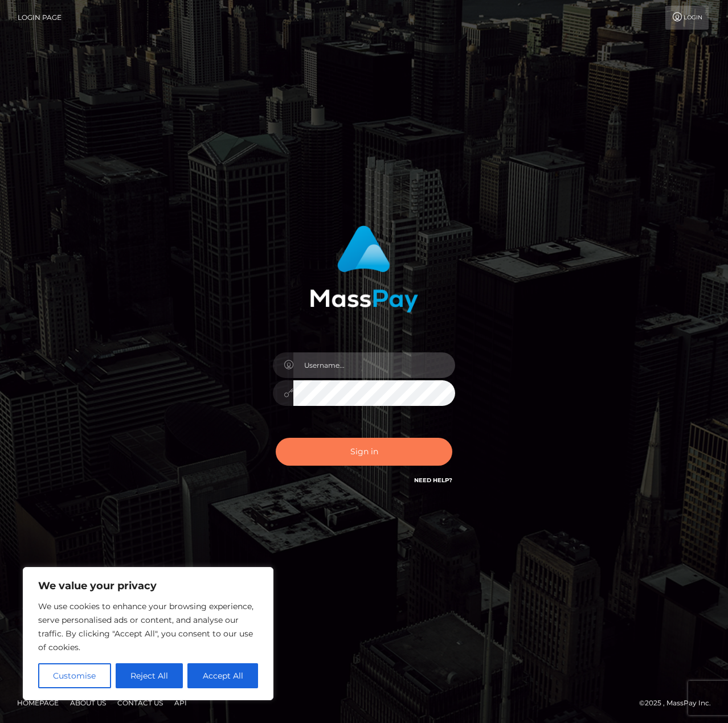 This screenshot has height=723, width=728. What do you see at coordinates (148, 586) in the screenshot?
I see `p: We value your privacy` at bounding box center [148, 586].